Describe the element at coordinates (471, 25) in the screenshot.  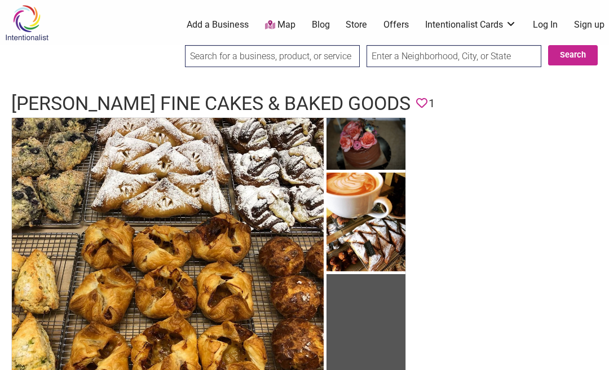
I see `li: Intentionalist Cards` at that location.